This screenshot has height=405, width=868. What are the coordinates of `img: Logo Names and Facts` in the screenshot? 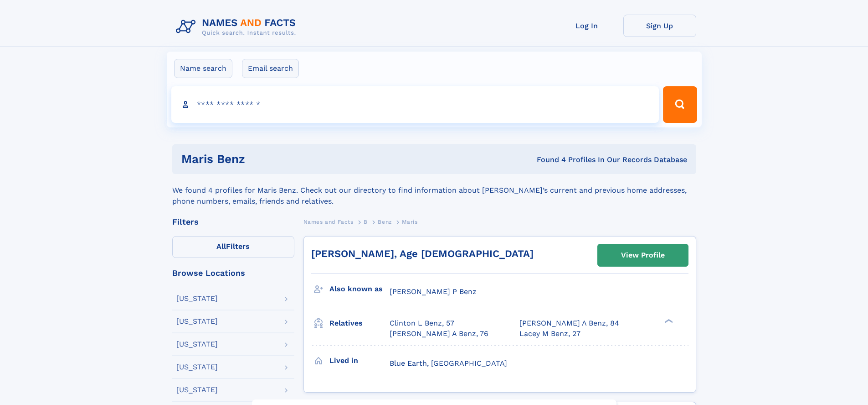 It's located at (238, 27).